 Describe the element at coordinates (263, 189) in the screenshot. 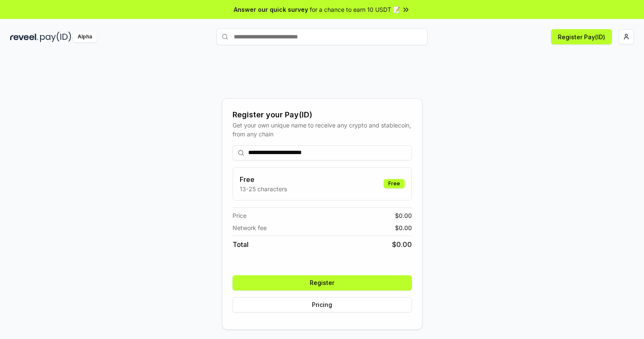

I see `p: 13-25 characters` at that location.